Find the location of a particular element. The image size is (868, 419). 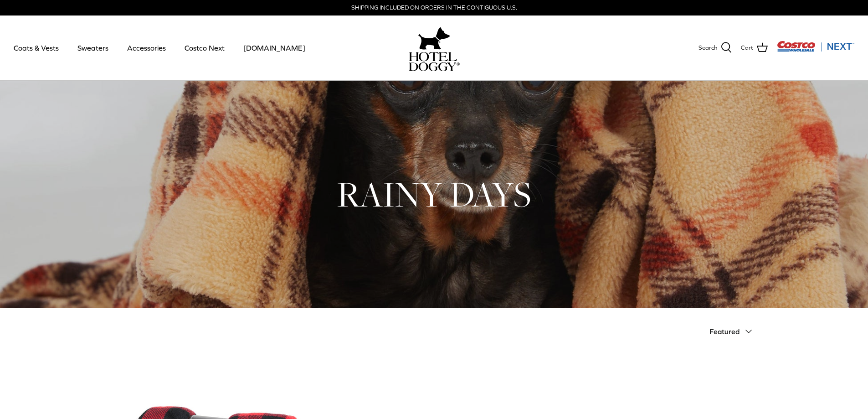

img: Costco Next is located at coordinates (816, 46).